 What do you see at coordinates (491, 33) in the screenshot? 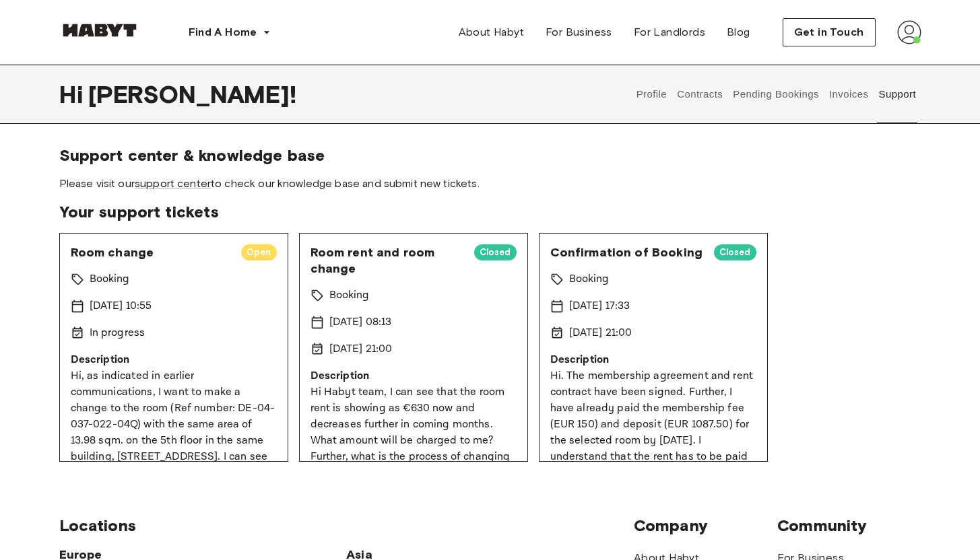
I see `span: About Habyt` at bounding box center [491, 33].